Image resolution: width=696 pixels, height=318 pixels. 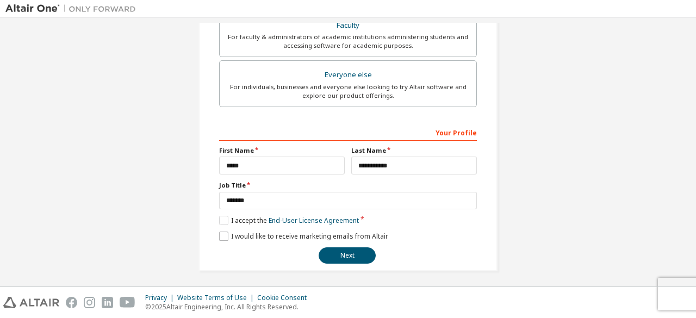 I want to click on div: For faculty & administrators of academic institutions administering students and accessing softwa..., so click(x=348, y=41).